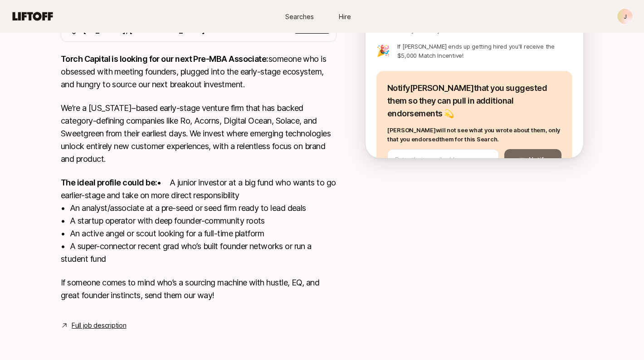 Image resolution: width=644 pixels, height=360 pixels. Describe the element at coordinates (626, 17) in the screenshot. I see `p: J` at that location.